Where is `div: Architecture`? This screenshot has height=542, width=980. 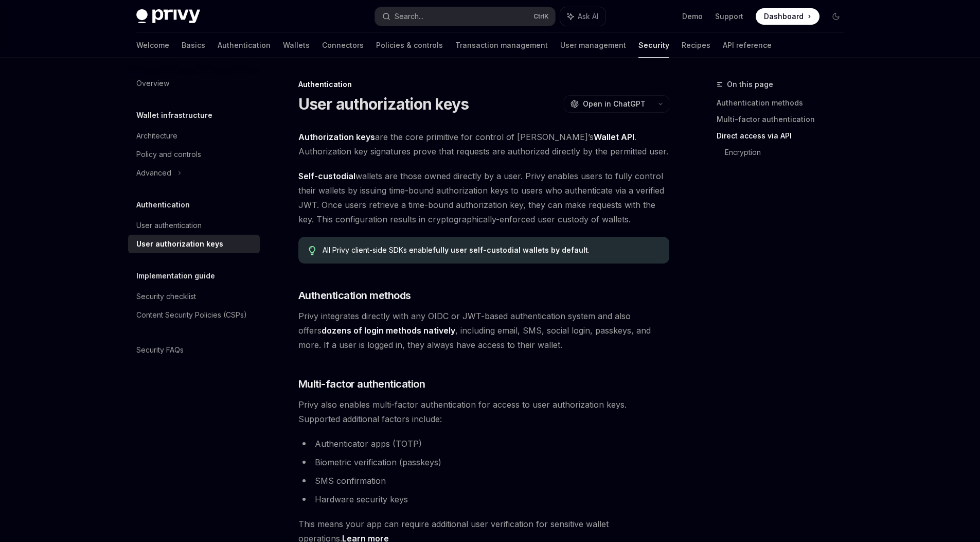 div: Architecture is located at coordinates (157, 136).